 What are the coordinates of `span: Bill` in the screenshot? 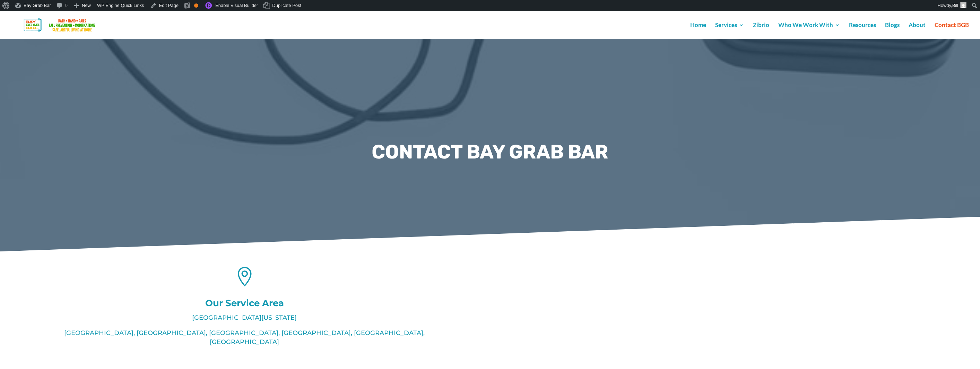 It's located at (955, 5).